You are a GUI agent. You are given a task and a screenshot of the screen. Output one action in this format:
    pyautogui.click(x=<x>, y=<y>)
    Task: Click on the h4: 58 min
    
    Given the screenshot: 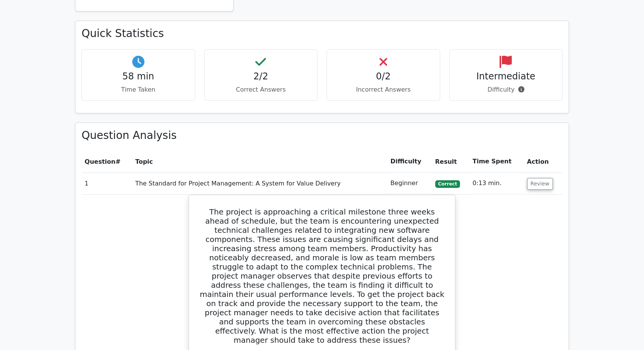 What is the action you would take?
    pyautogui.click(x=139, y=76)
    